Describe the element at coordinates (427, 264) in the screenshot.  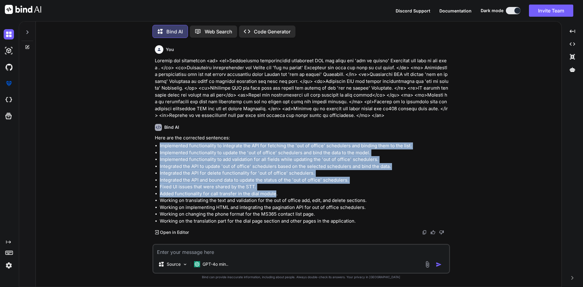
I see `img: attachment` at that location.